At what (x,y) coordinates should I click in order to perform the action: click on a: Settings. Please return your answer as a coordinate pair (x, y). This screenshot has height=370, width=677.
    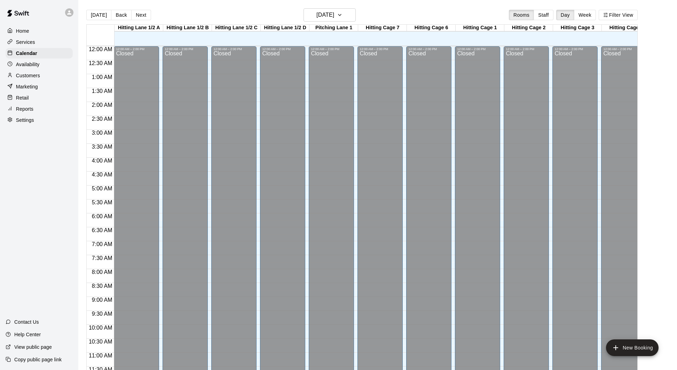
    Looking at the image, I should click on (39, 120).